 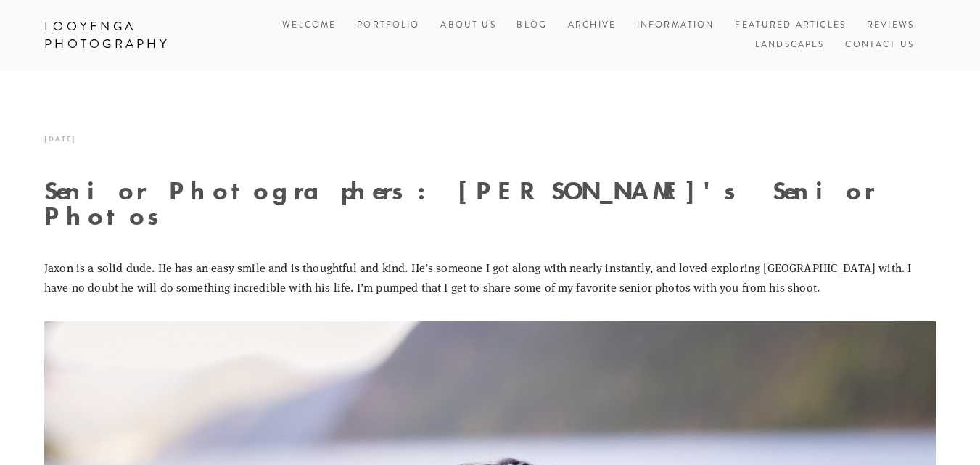 What do you see at coordinates (135, 36) in the screenshot?
I see `a: Looyenga Photography` at bounding box center [135, 36].